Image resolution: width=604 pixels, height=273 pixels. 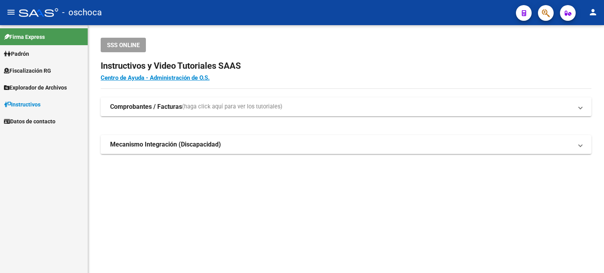 I want to click on button: SSS ONLINE, so click(x=123, y=45).